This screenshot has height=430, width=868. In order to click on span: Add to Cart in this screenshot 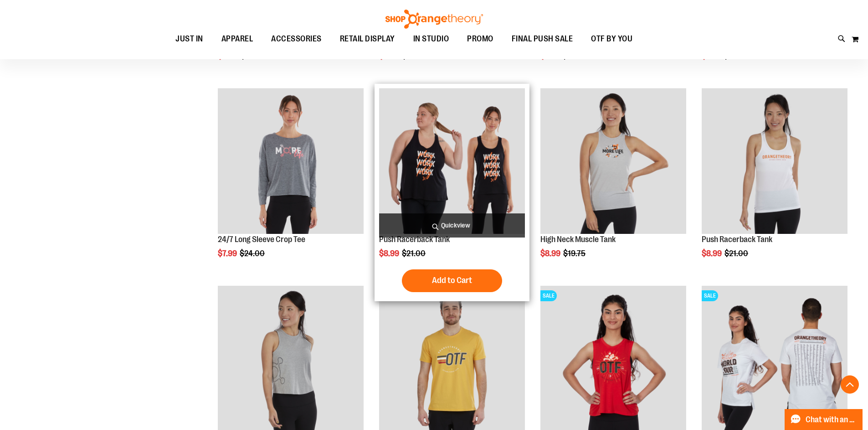, I will do `click(452, 281)`.